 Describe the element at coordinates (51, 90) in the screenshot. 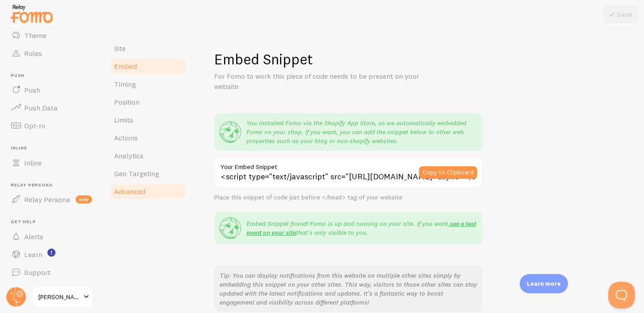

I see `a: Push` at that location.